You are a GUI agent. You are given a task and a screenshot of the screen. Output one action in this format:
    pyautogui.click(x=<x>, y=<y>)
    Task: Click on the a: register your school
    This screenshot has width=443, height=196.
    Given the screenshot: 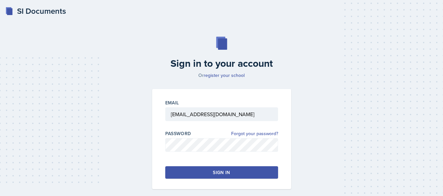 What is the action you would take?
    pyautogui.click(x=224, y=75)
    